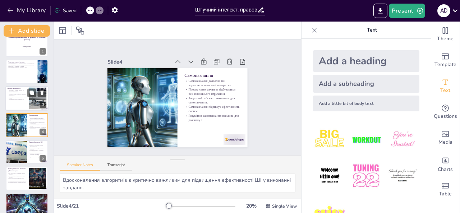 The height and width of the screenshot is (213, 460). What do you see at coordinates (27, 200) in the screenshot?
I see `p: Вплив на правову систему є критерієм класифікації.` at bounding box center [27, 200].